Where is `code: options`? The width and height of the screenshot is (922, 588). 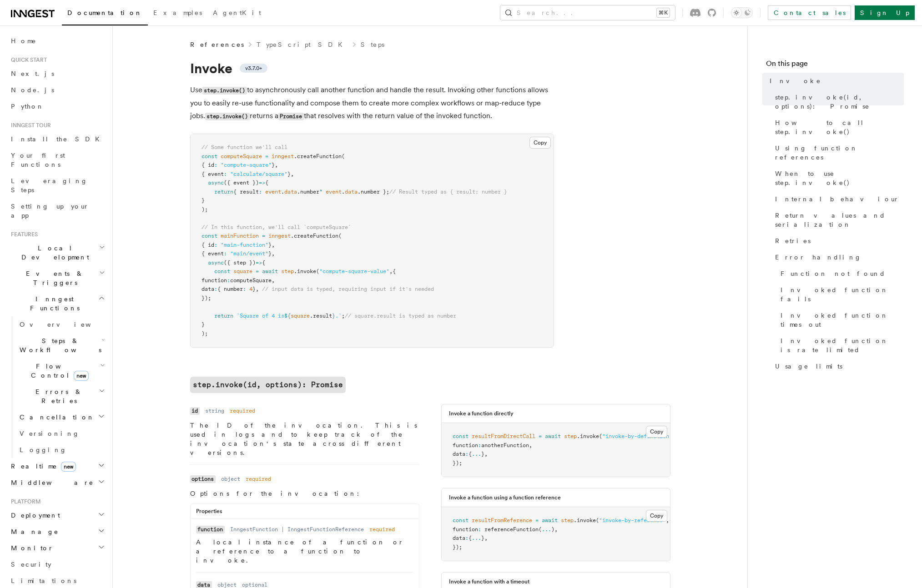
code: options is located at coordinates (203, 479).